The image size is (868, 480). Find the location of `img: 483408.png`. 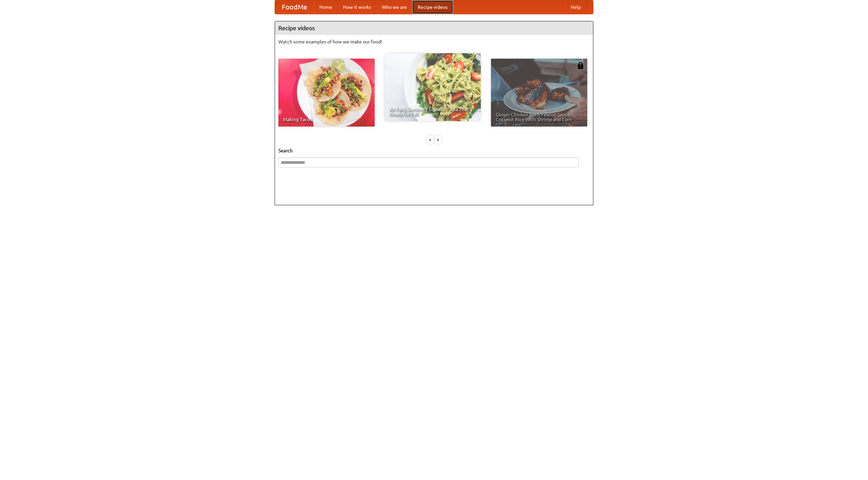

img: 483408.png is located at coordinates (581, 65).